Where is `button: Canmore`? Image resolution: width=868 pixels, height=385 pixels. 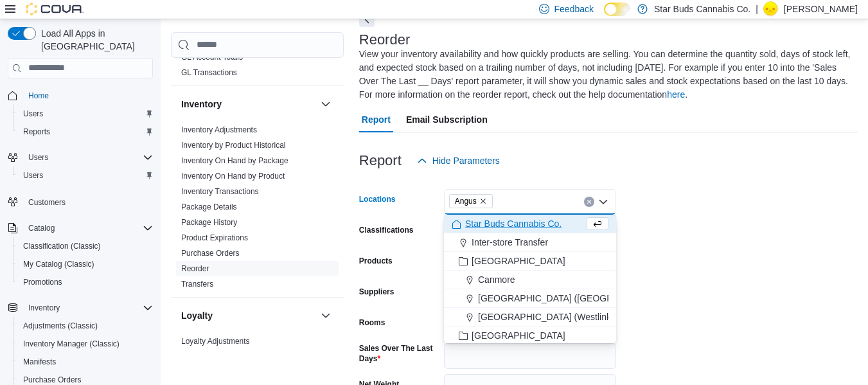
button: Canmore is located at coordinates (530, 279).